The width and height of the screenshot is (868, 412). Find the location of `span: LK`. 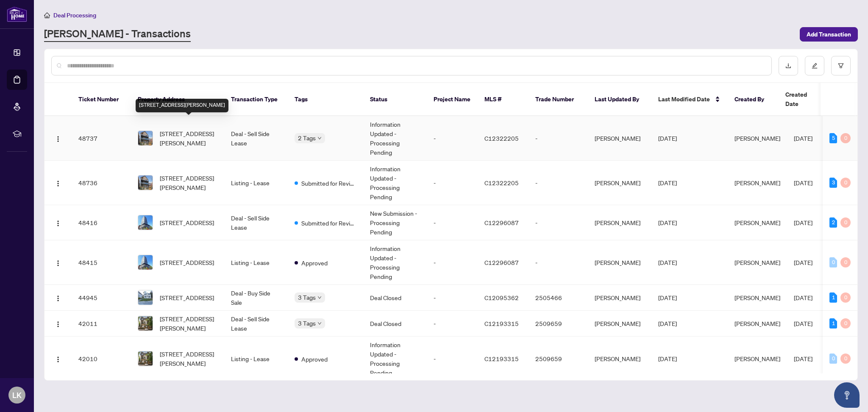

span: LK is located at coordinates (17, 395).